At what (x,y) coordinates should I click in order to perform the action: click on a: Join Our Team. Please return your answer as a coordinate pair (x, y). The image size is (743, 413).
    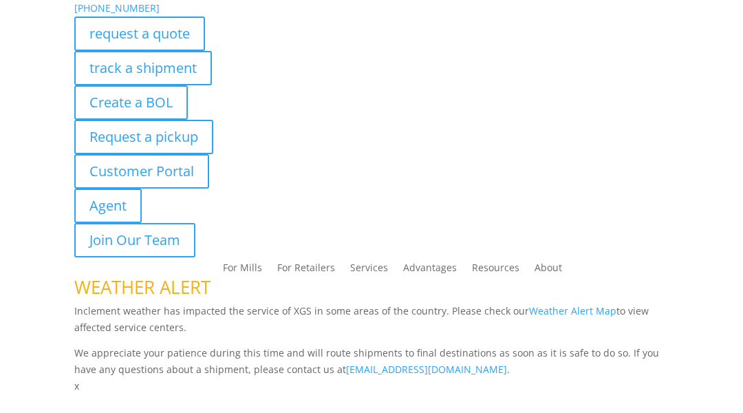
    Looking at the image, I should click on (135, 240).